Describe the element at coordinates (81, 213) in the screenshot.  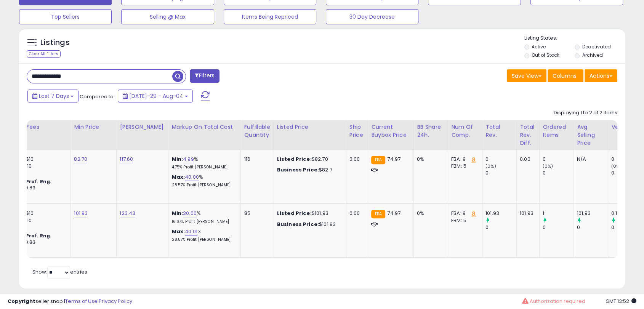
I see `a: 101.93` at that location.